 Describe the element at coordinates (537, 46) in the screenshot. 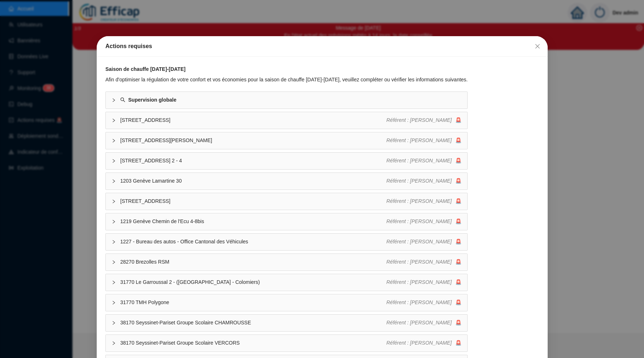

I see `button: Close` at that location.